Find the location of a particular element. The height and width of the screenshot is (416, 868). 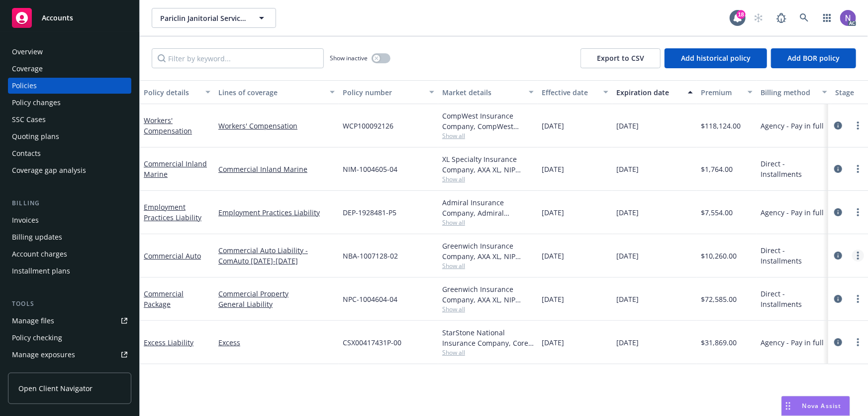

button: Expiration date is located at coordinates (655, 92).